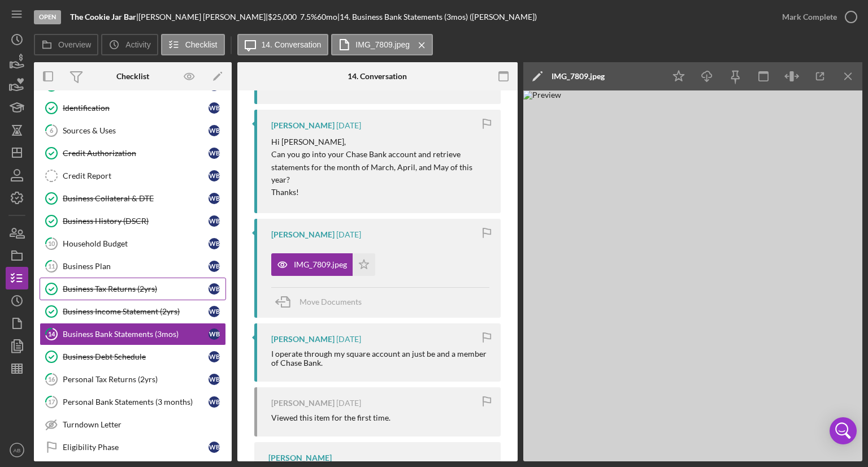 The width and height of the screenshot is (868, 467). Describe the element at coordinates (136, 198) in the screenshot. I see `div: Business Collateral & DTE` at that location.